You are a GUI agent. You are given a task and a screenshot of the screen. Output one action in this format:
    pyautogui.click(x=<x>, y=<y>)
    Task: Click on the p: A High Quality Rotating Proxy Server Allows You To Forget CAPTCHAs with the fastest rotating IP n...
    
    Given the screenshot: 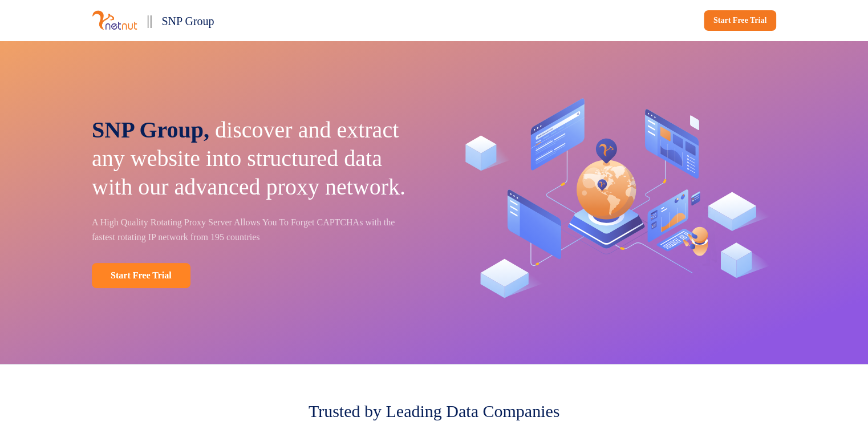 What is the action you would take?
    pyautogui.click(x=255, y=230)
    